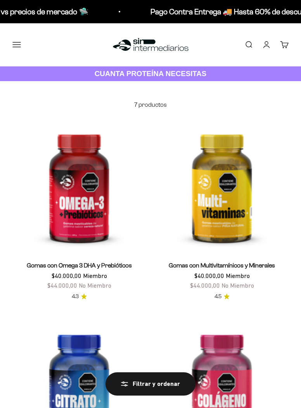 The height and width of the screenshot is (408, 301). Describe the element at coordinates (222, 265) in the screenshot. I see `a: Gomas con Multivitamínicos y Minerales` at that location.